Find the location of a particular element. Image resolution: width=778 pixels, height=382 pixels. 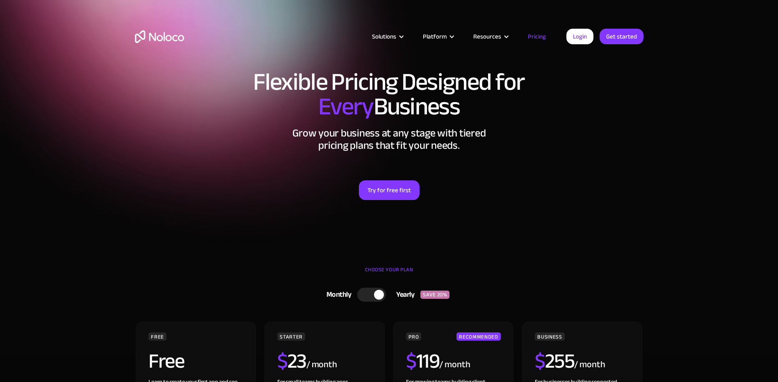

div: SAVE 20% is located at coordinates (435, 295).